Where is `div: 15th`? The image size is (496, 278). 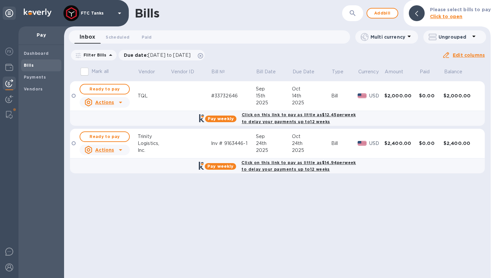 div: 15th is located at coordinates (274, 96).